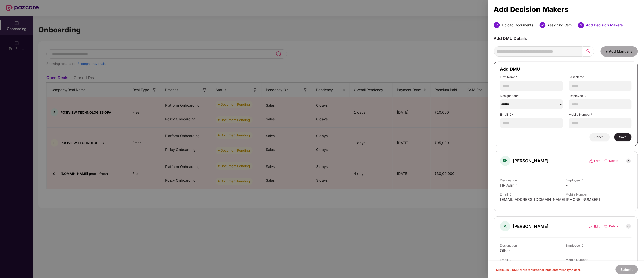  What do you see at coordinates (505, 161) in the screenshot?
I see `span: SK` at bounding box center [505, 161].